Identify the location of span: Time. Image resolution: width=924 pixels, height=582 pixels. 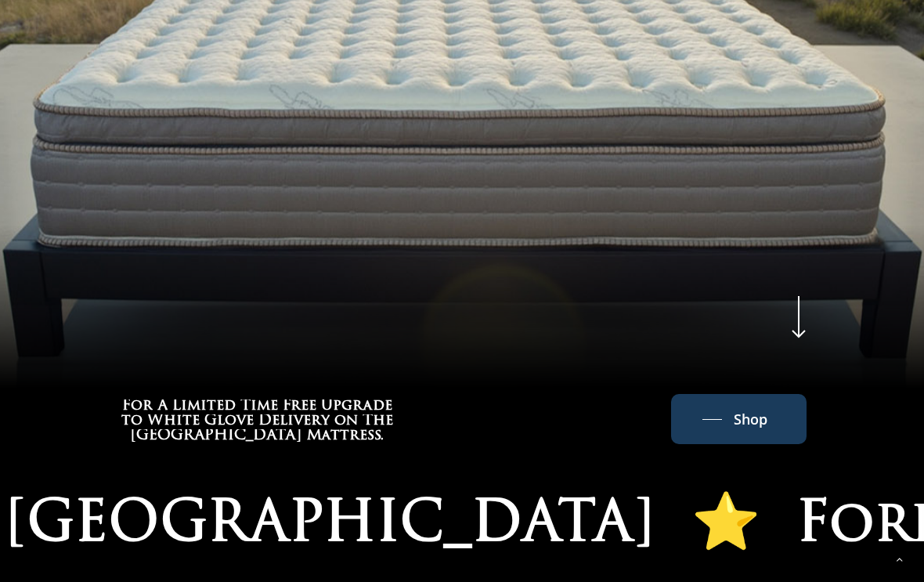
(260, 407).